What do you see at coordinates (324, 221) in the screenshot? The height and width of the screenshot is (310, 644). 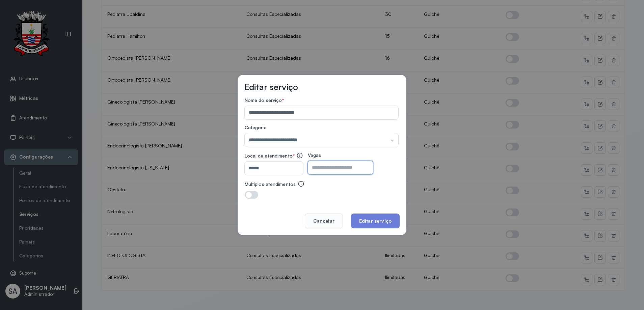 I see `button: Cancelar` at bounding box center [324, 221].